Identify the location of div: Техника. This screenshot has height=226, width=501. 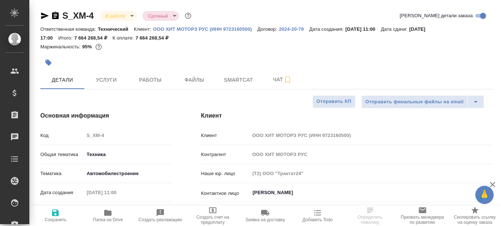
(128, 155).